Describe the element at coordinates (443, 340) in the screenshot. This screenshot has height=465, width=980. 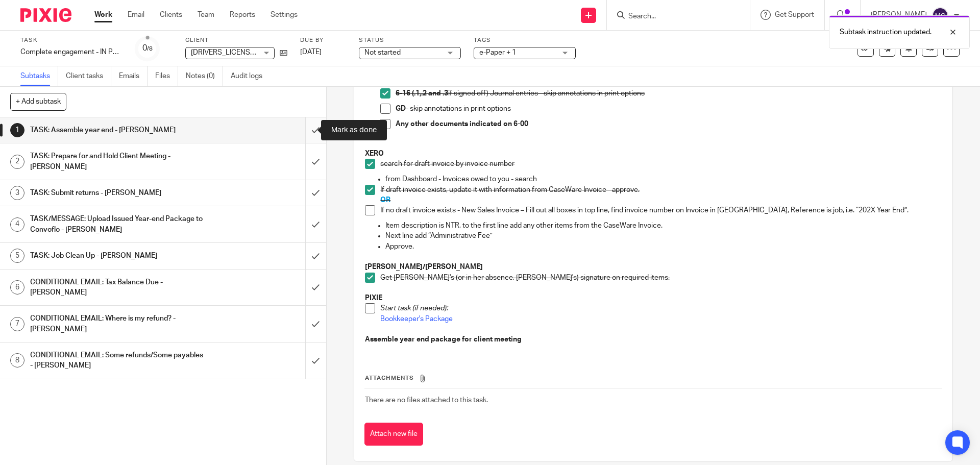
I see `strong: Assemble year end package for client meeting` at that location.